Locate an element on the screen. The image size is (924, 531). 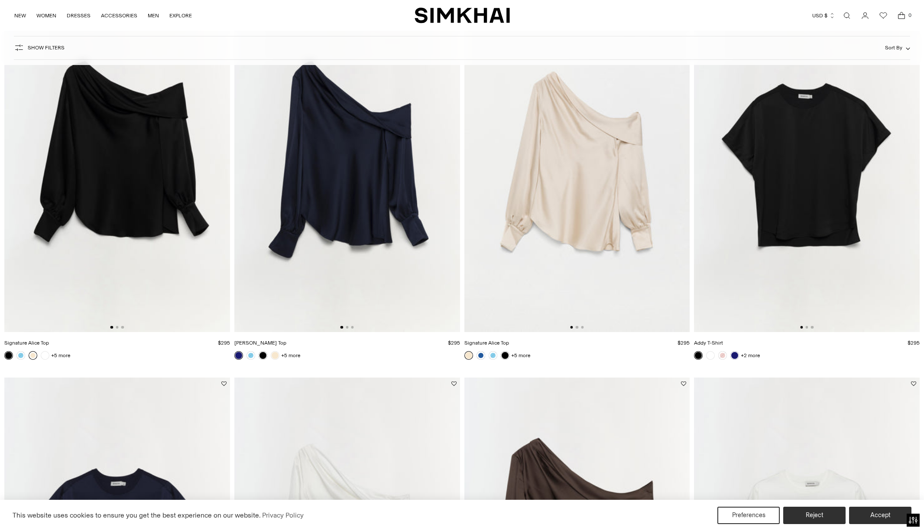
a: Addy T-Shirt is located at coordinates (708, 343).